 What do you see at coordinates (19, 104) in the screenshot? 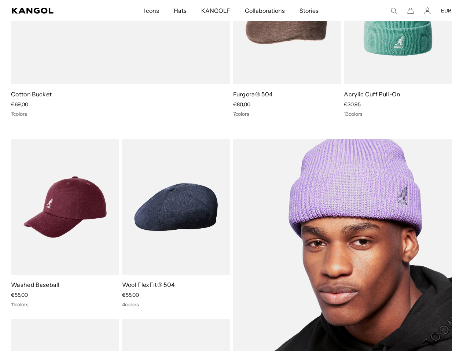
I see `span: €69,00` at bounding box center [19, 104].